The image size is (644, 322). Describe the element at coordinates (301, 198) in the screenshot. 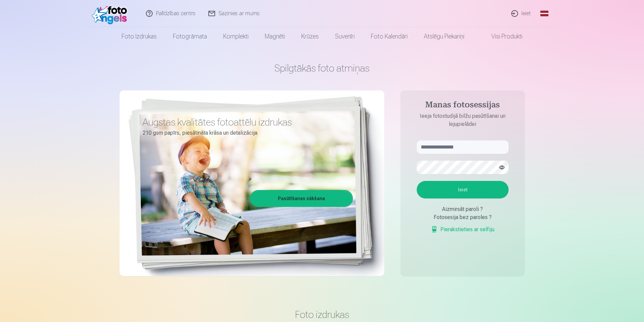

I see `a: Pasūtīšanas sākšana` at that location.